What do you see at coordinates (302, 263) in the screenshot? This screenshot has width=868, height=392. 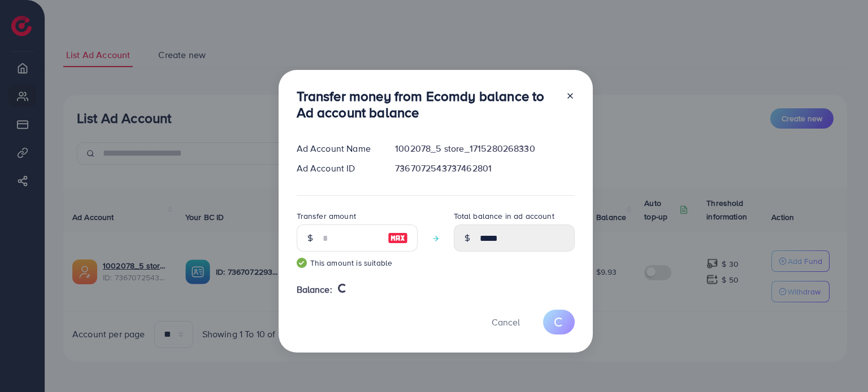 I see `img: guide` at bounding box center [302, 263].